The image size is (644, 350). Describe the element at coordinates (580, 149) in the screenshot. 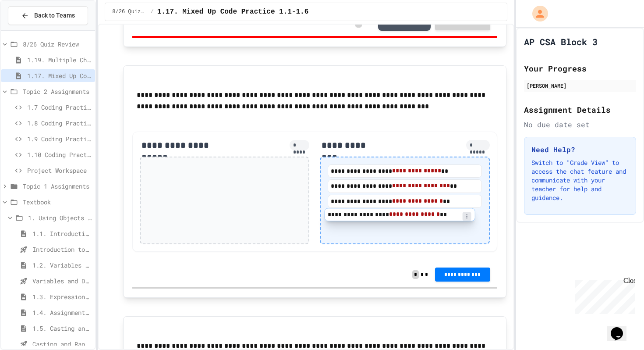

I see `h3: Need Help?` at that location.